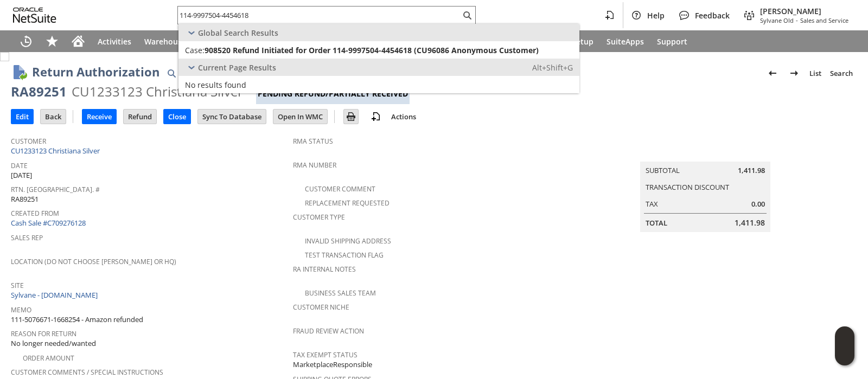  What do you see at coordinates (48, 358) in the screenshot?
I see `a: Order Amount` at bounding box center [48, 358].